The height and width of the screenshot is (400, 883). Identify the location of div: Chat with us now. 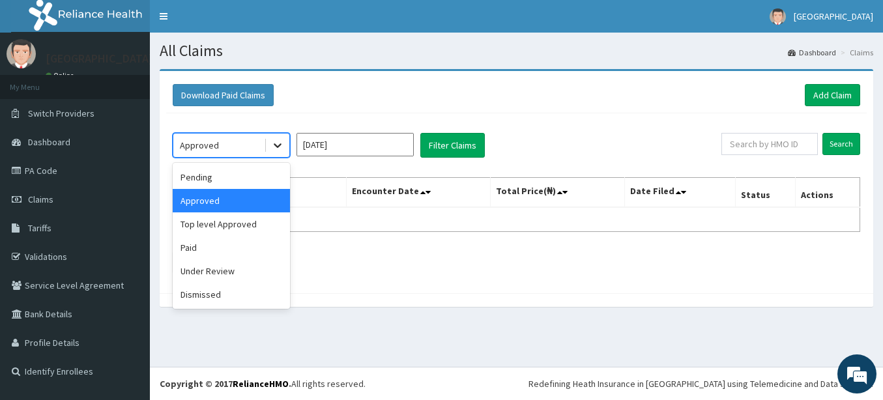
(143, 81).